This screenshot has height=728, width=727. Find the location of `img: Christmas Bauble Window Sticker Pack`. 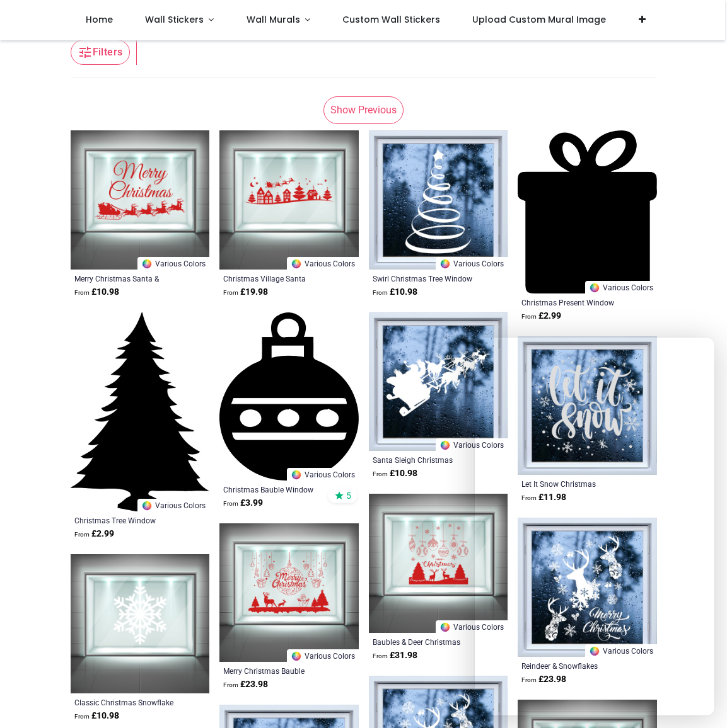

img: Christmas Bauble Window Sticker Pack is located at coordinates (289, 397).